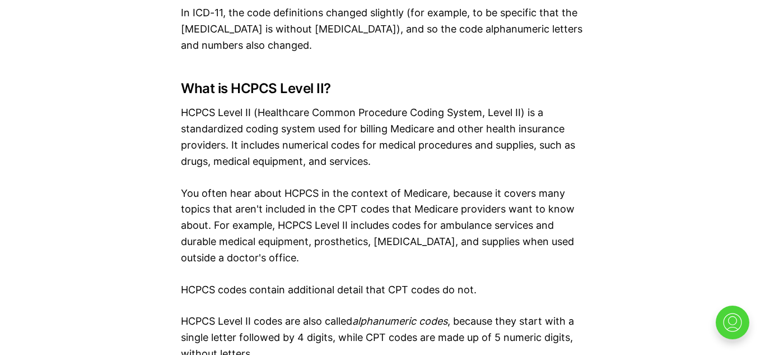  I want to click on p: HCPCS Level II (Healthcare Common Procedure Coding System, Level II) is a standardized coding sys..., so click(383, 137).